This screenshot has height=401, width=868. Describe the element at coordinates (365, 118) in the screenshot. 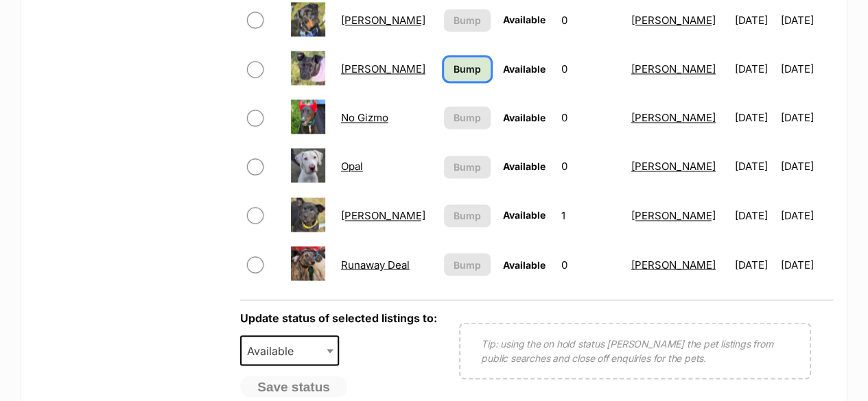

I see `a: No Gizmo` at that location.